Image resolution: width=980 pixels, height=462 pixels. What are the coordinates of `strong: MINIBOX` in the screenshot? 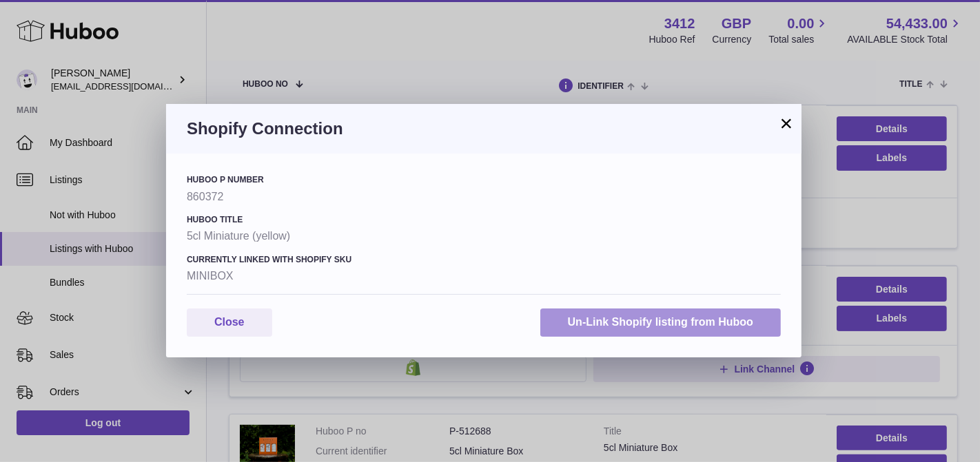 It's located at (484, 276).